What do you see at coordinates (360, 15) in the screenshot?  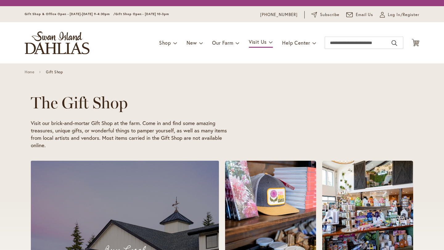 I see `a: Email Us` at bounding box center [360, 15].